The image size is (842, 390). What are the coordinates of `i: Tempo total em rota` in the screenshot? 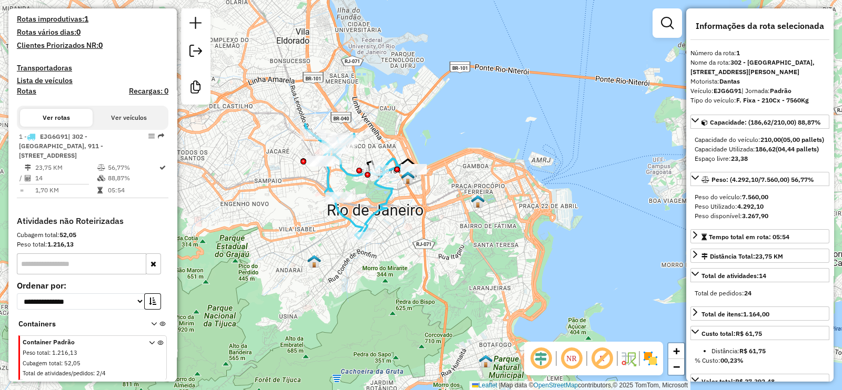 It's located at (100, 190).